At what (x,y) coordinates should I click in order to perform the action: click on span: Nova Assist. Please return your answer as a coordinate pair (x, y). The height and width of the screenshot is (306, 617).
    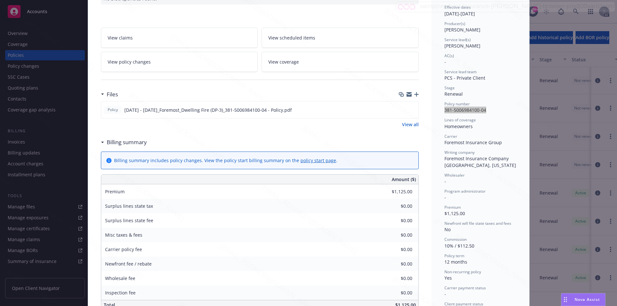
    Looking at the image, I should click on (587, 299).